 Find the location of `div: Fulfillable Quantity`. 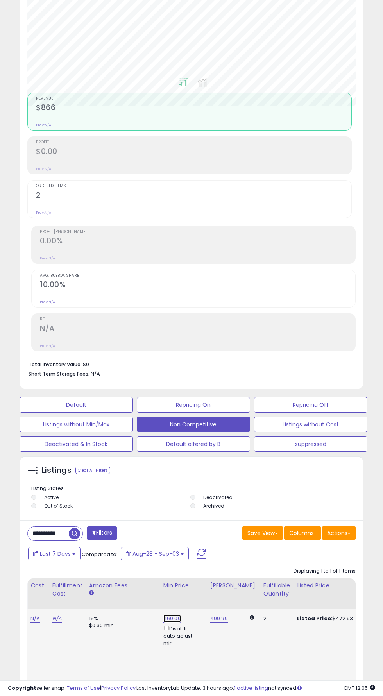

div: Fulfillable Quantity is located at coordinates (277, 590).